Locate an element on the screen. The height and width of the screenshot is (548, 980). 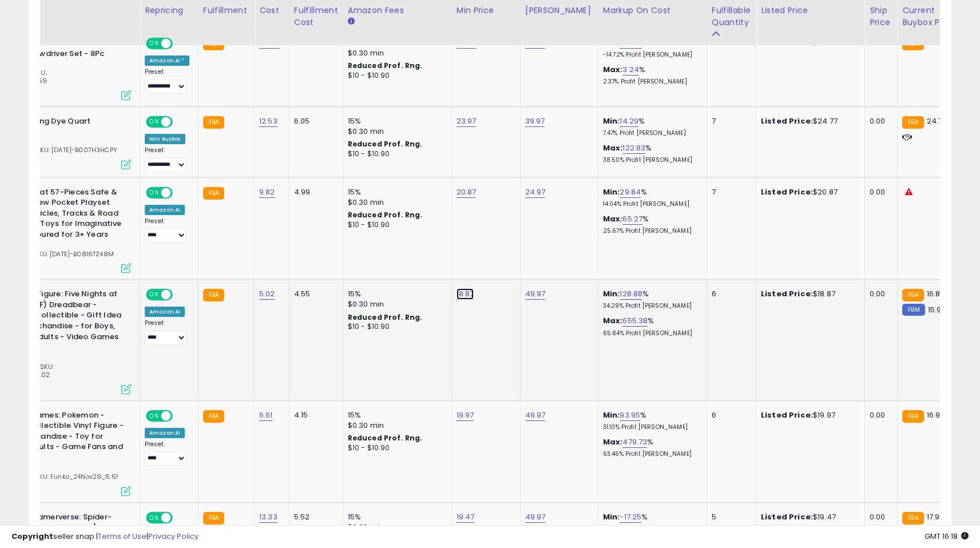
div: Fulfillable Quantity is located at coordinates (731, 17).